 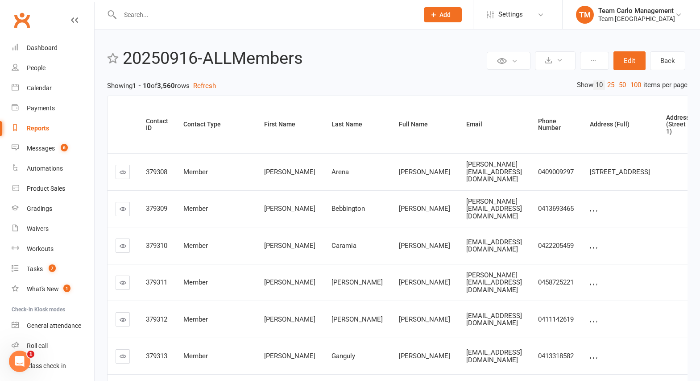 What do you see at coordinates (343, 356) in the screenshot?
I see `span: Ganguly` at bounding box center [343, 356].